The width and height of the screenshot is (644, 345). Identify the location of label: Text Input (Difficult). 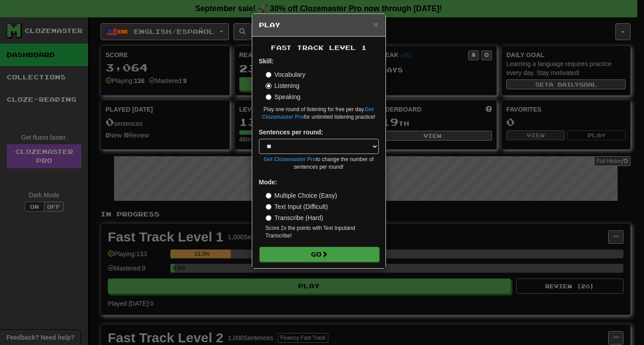
(297, 207).